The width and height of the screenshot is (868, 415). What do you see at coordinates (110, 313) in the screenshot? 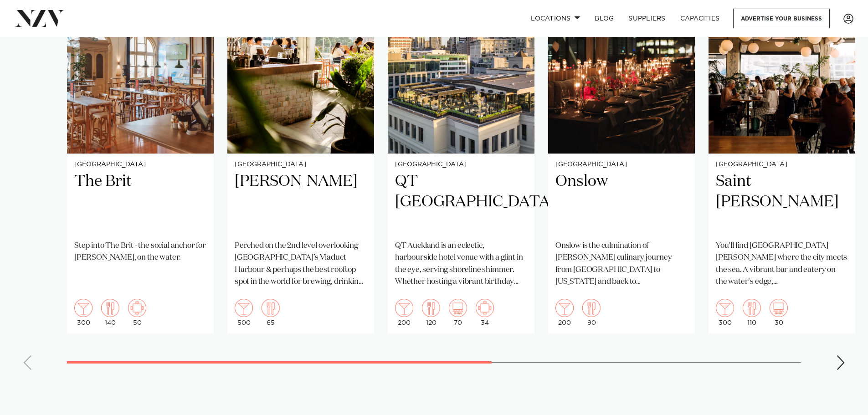
I see `div: 140` at bounding box center [110, 313].